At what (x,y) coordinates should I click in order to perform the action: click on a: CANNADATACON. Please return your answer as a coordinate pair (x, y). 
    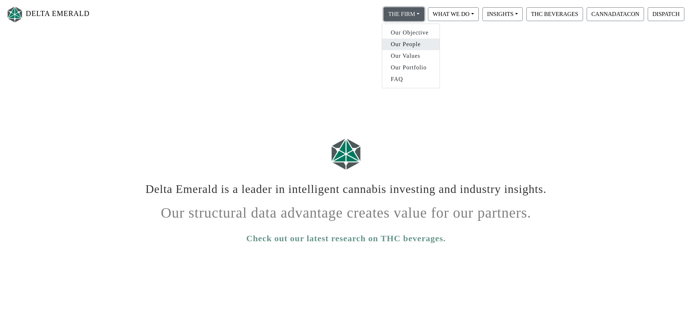
    Looking at the image, I should click on (615, 13).